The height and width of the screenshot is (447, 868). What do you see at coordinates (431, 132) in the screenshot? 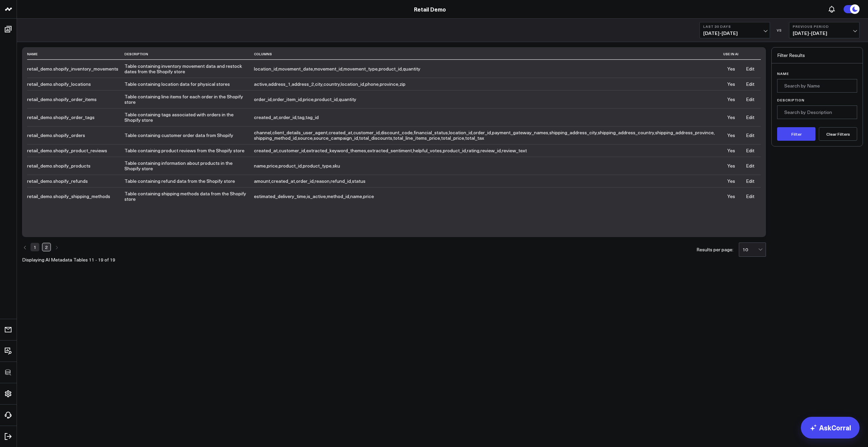
I see `span: financial_status` at bounding box center [431, 132].